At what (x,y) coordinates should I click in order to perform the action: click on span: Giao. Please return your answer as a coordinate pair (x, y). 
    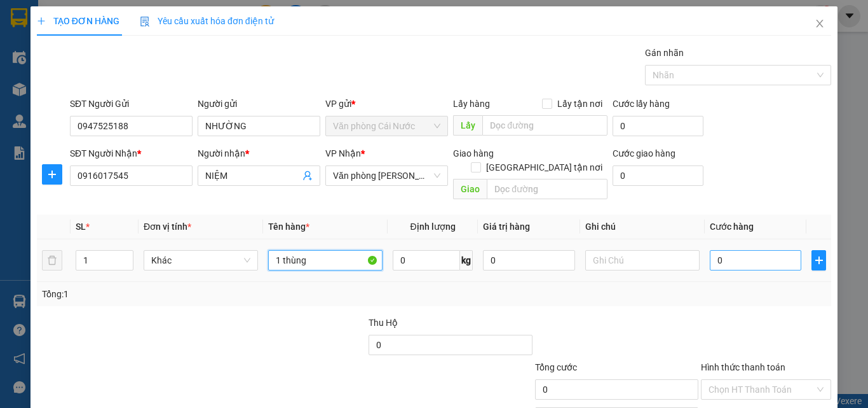
    Looking at the image, I should click on (470, 188).